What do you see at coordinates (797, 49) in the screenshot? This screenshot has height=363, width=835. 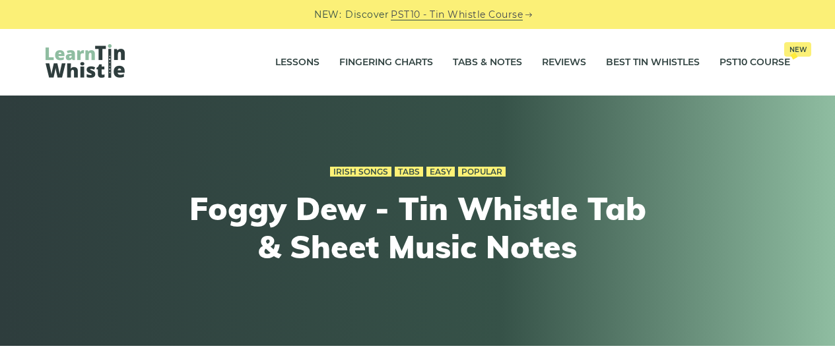 I see `span: New` at bounding box center [797, 49].